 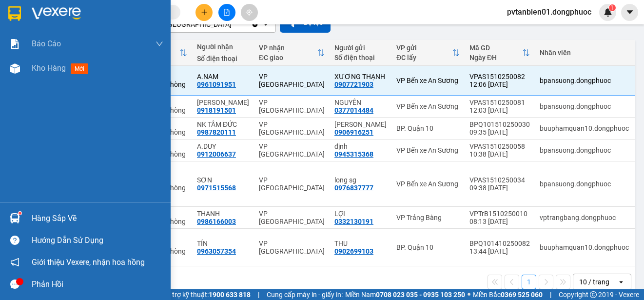 What do you see at coordinates (15, 262) in the screenshot?
I see `span: notification` at bounding box center [15, 262].